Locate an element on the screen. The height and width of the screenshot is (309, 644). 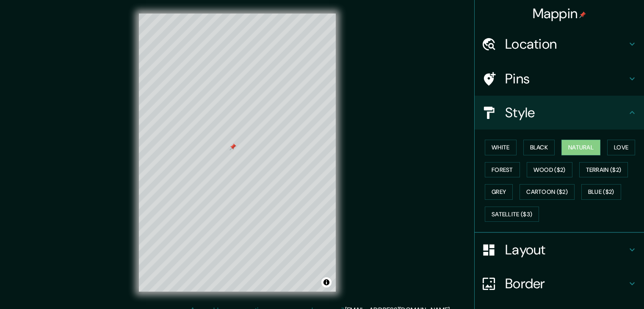
h4: Style is located at coordinates (566, 112).